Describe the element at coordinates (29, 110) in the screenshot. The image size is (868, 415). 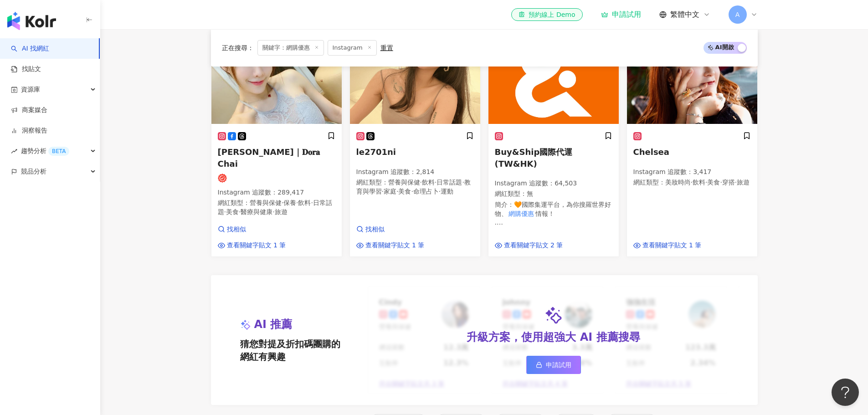
I see `a: 商案媒合` at that location.